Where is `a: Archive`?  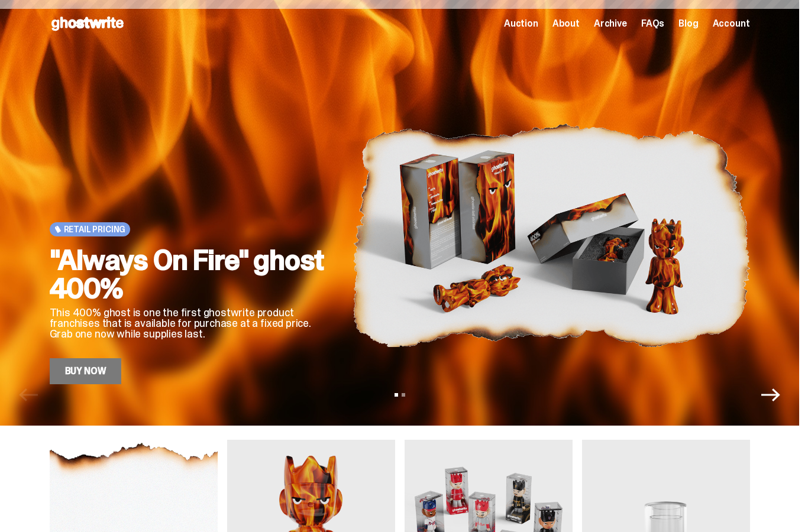
a: Archive is located at coordinates (611, 23).